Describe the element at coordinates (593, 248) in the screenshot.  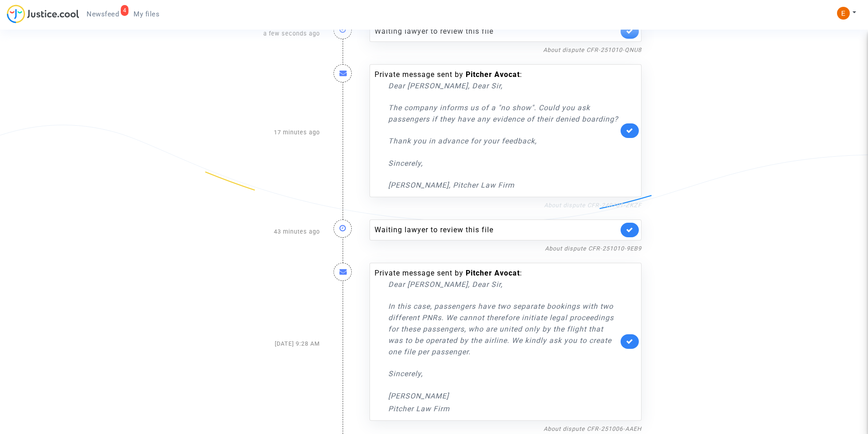
I see `a: About dispute CFR-251010-9EB9` at that location.